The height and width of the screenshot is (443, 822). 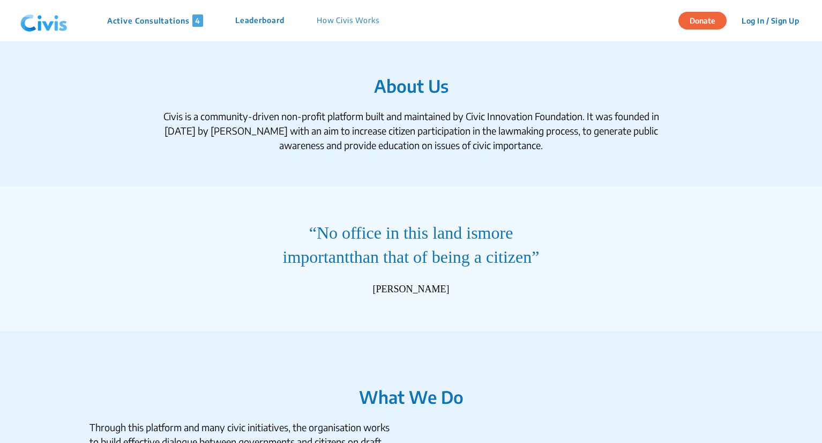 What do you see at coordinates (411, 245) in the screenshot?
I see `q: No office in this land is than that of being a citizen` at bounding box center [411, 245].